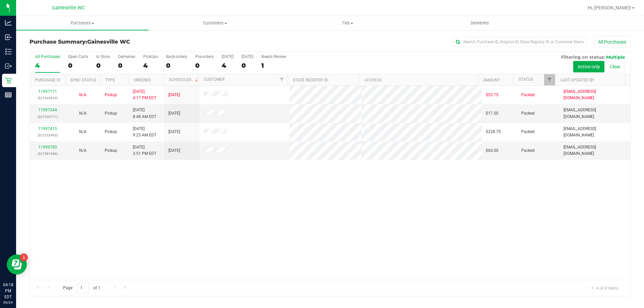 This screenshot has width=644, height=308. Describe the element at coordinates (9, 52) in the screenshot. I see `inline-svg: Inventory` at that location.